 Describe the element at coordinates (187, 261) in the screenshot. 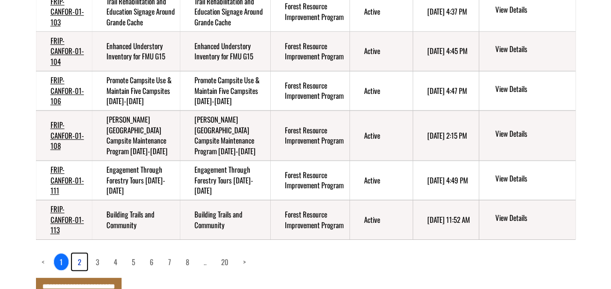

I see `a: page 8` at that location.